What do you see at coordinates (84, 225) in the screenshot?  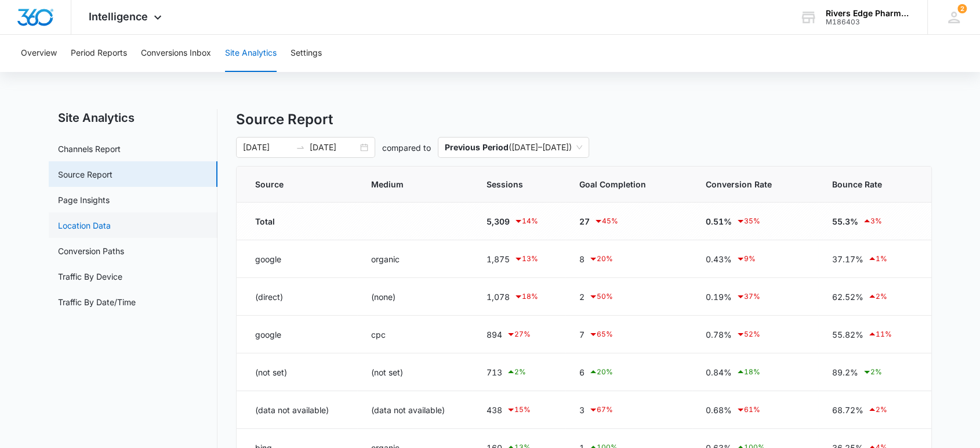 I see `a: Location Data` at bounding box center [84, 225].